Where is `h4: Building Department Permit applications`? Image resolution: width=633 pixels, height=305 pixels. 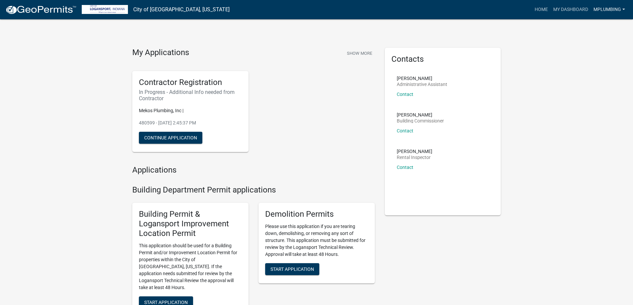 h4: Building Department Permit applications is located at coordinates (253, 190).